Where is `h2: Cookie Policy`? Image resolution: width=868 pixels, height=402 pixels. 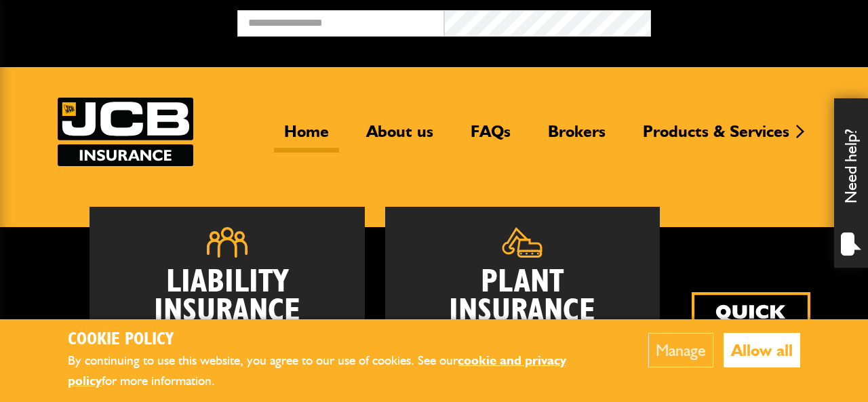
h2: Cookie Policy is located at coordinates (337, 339).